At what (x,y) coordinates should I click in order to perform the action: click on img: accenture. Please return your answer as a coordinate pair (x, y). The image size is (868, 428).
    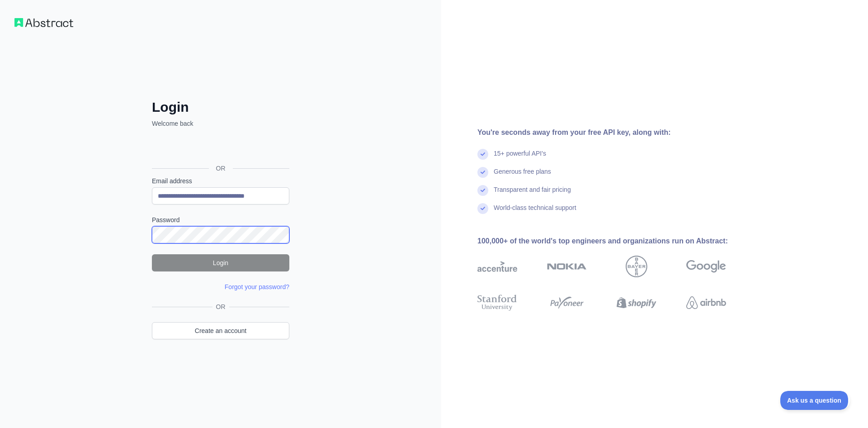
    Looking at the image, I should click on (497, 266).